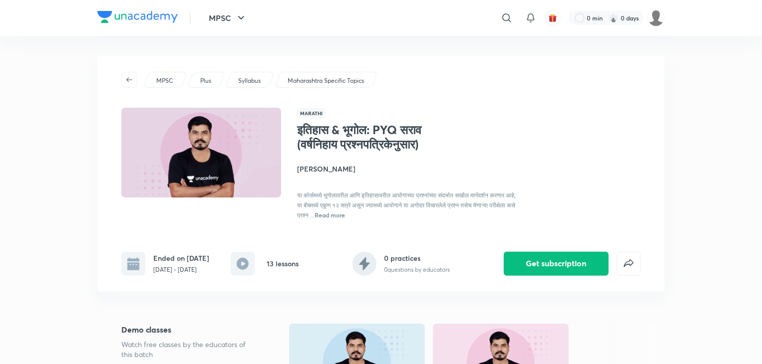 This screenshot has height=364, width=762. Describe the element at coordinates (417, 270) in the screenshot. I see `p: 0 questions by educators` at that location.